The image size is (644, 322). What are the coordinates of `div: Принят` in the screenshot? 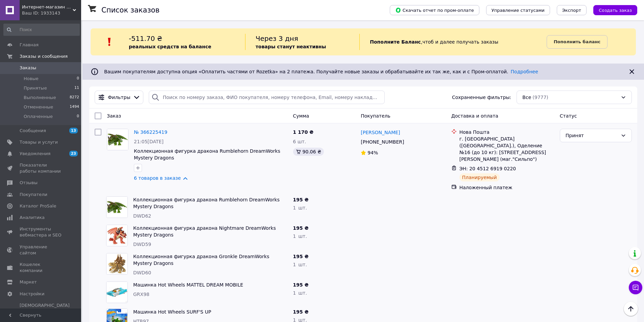 It's located at (591, 135).